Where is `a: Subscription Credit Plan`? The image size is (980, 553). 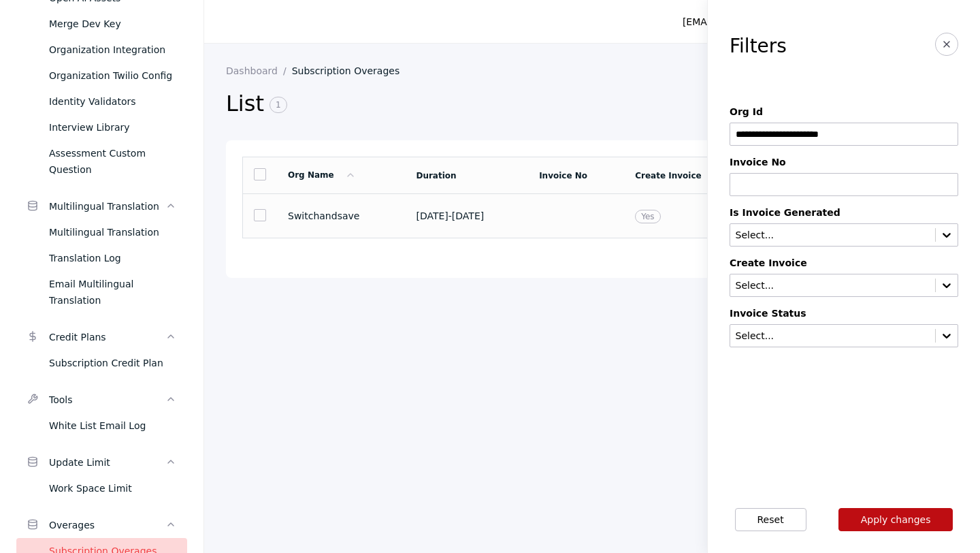
a: Subscription Credit Plan is located at coordinates (101, 363).